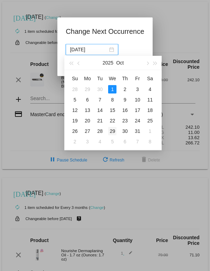 This screenshot has height=271, width=210. I want to click on th: Sun, so click(75, 78).